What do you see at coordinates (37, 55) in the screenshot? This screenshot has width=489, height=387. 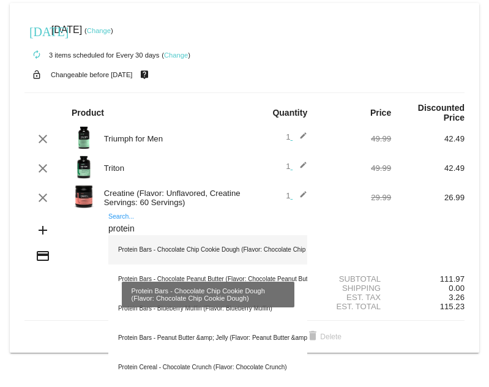 I see `mat-icon: autorenew` at bounding box center [37, 55].